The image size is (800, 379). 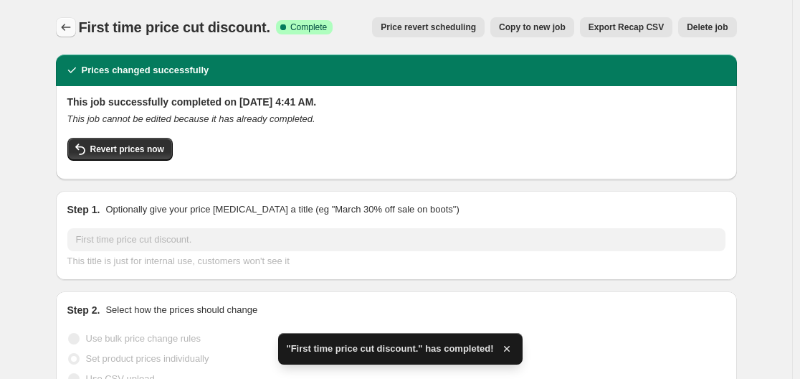 What do you see at coordinates (127, 149) in the screenshot?
I see `span: Revert prices now` at bounding box center [127, 149].